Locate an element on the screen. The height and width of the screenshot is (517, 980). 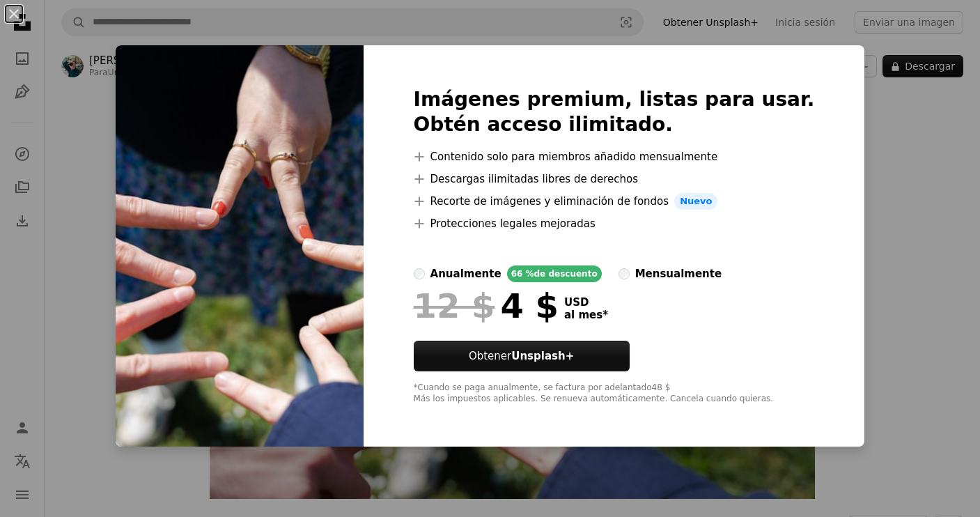
span: al mes * is located at coordinates (586, 315).